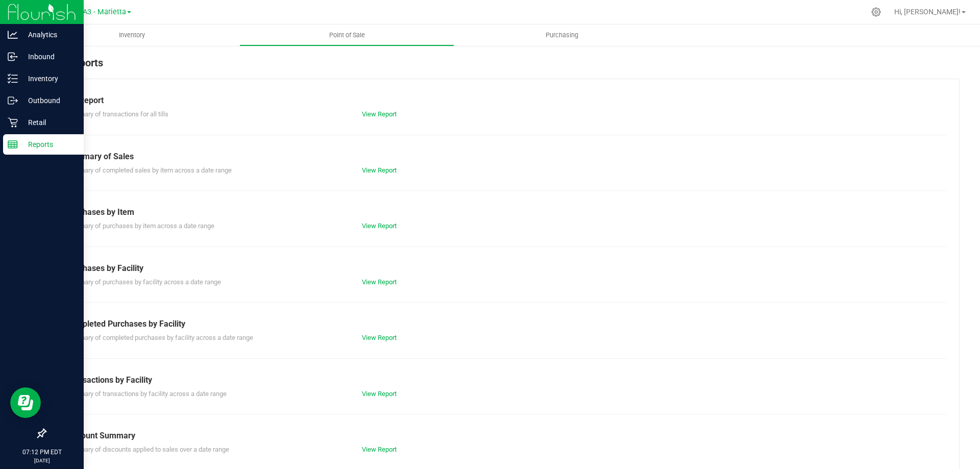 This screenshot has height=469, width=980. What do you see at coordinates (160, 338) in the screenshot?
I see `span: Summary of completed purchases by facility across a date range` at bounding box center [160, 338].